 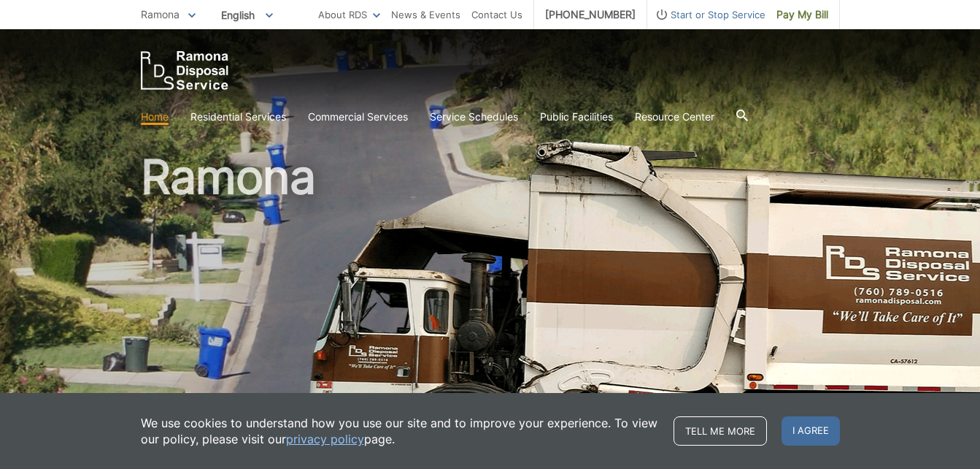 What do you see at coordinates (497, 14) in the screenshot?
I see `a: Contact Us` at bounding box center [497, 14].